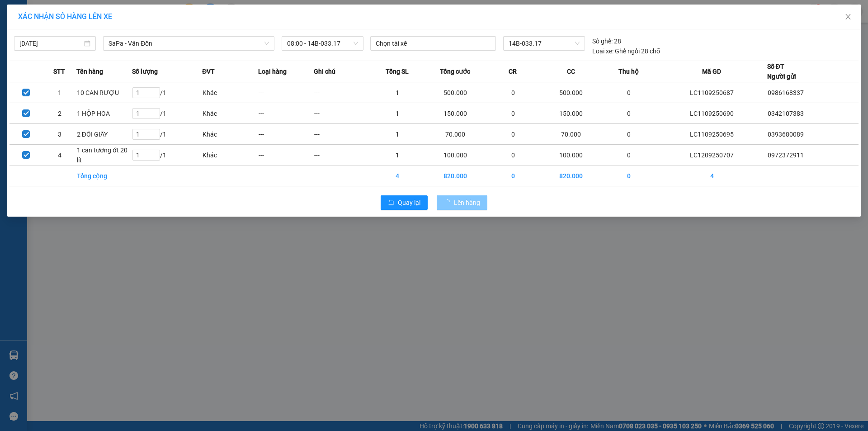 The width and height of the screenshot is (868, 431). What do you see at coordinates (848, 17) in the screenshot?
I see `span: close` at bounding box center [848, 17].